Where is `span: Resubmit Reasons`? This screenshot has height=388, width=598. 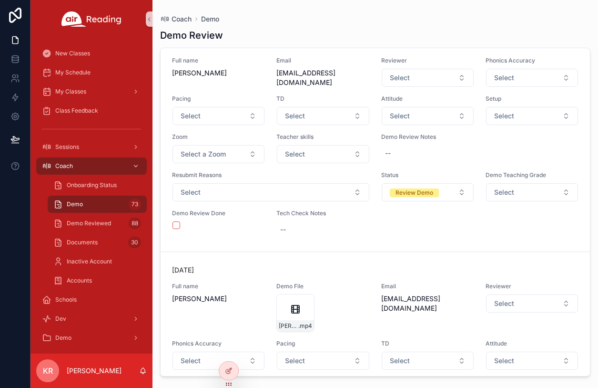 span: Resubmit Reasons is located at coordinates (271, 175).